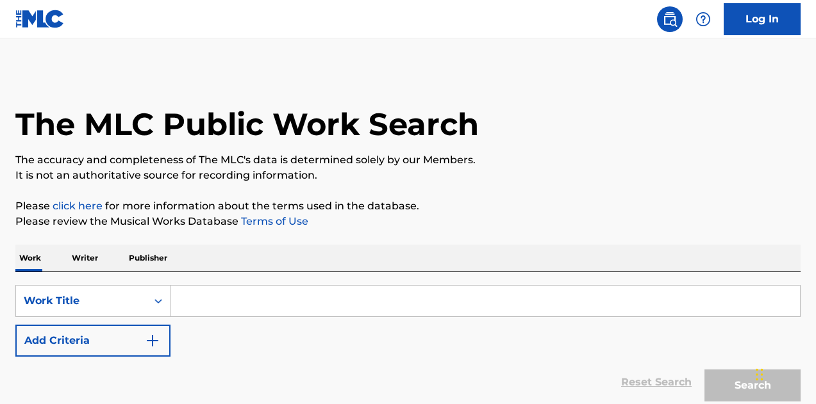 The width and height of the screenshot is (816, 404). Describe the element at coordinates (85, 258) in the screenshot. I see `p: Writer` at that location.